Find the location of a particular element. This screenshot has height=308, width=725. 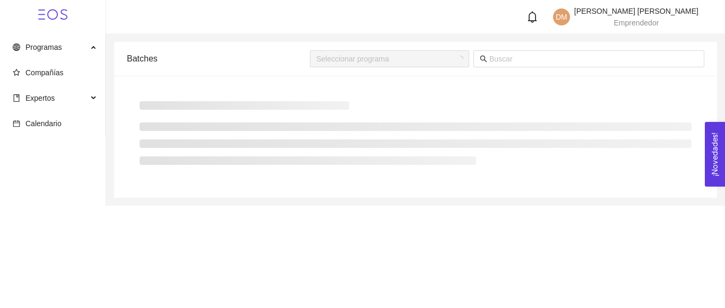

span: Compañías is located at coordinates (45, 73).